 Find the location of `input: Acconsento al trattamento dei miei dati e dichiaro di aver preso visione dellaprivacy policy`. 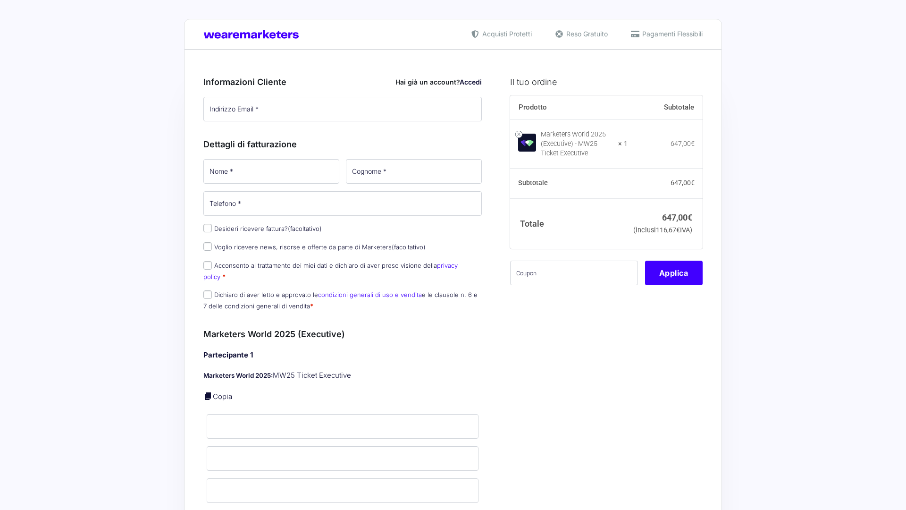

input: Acconsento al trattamento dei miei dati e dichiaro di aver preso visione dellaprivacy policy is located at coordinates (208, 265).